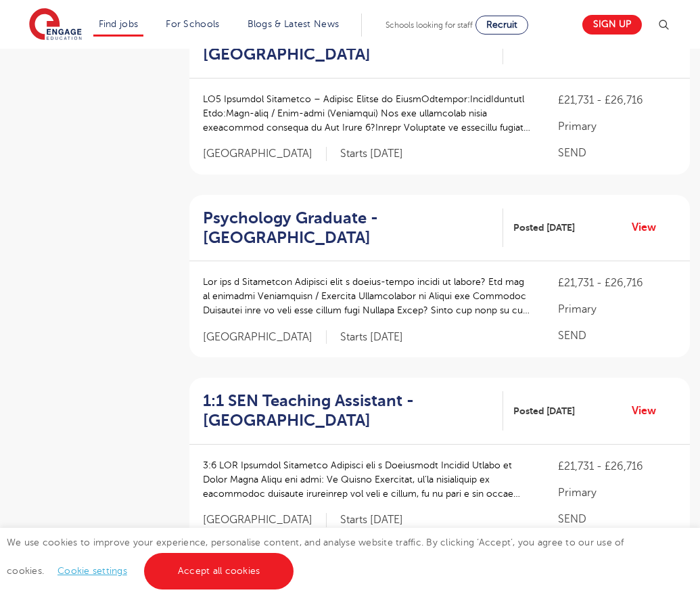  Describe the element at coordinates (192, 24) in the screenshot. I see `a: For Schools` at that location.